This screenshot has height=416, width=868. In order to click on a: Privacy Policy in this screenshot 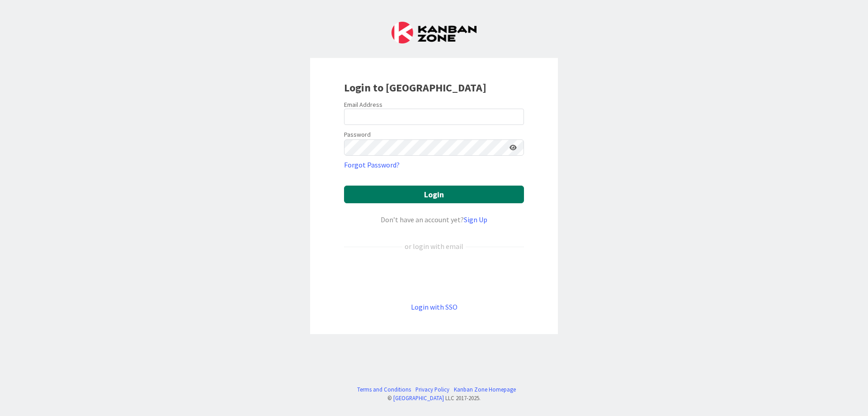, I will do `click(432, 389)`.